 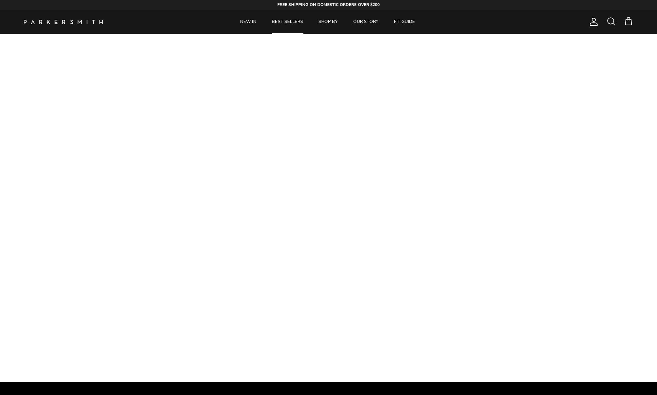 I want to click on a: NEW IN, so click(x=248, y=22).